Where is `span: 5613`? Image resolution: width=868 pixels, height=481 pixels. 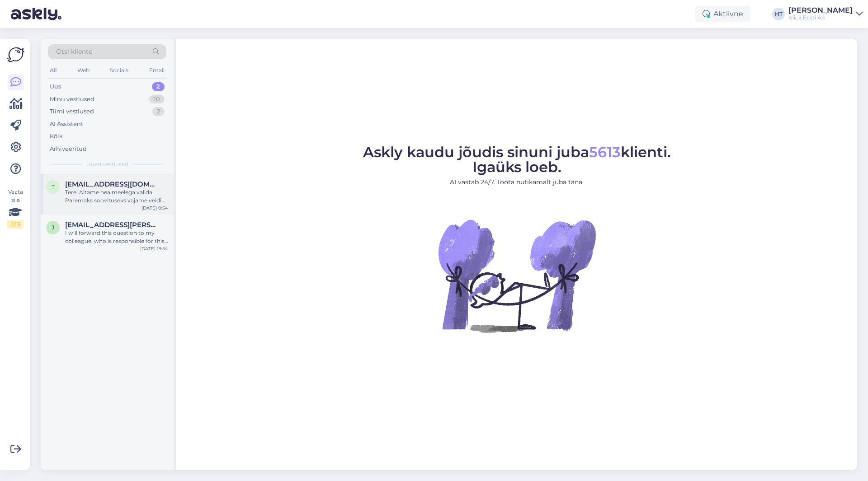
span: 5613 is located at coordinates (605, 152).